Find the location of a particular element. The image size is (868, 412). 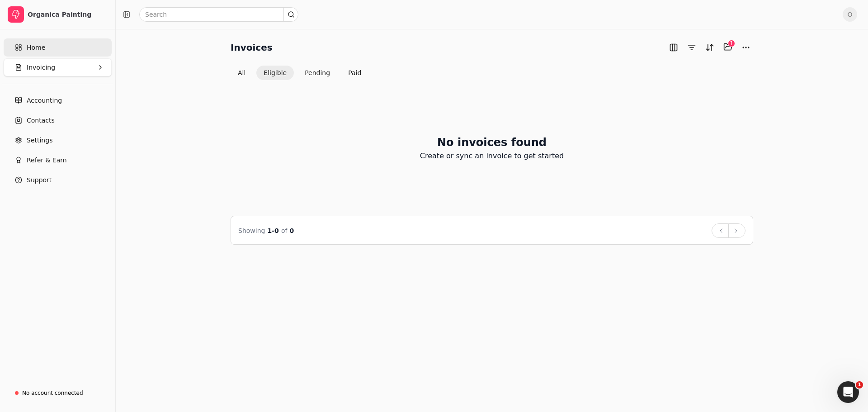

span: Home is located at coordinates (36, 48).